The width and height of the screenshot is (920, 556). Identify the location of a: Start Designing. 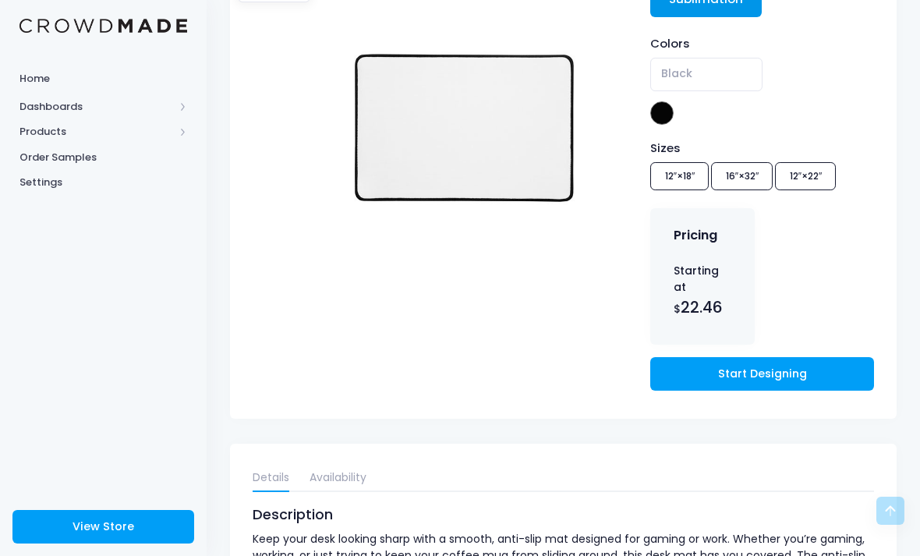
(762, 374).